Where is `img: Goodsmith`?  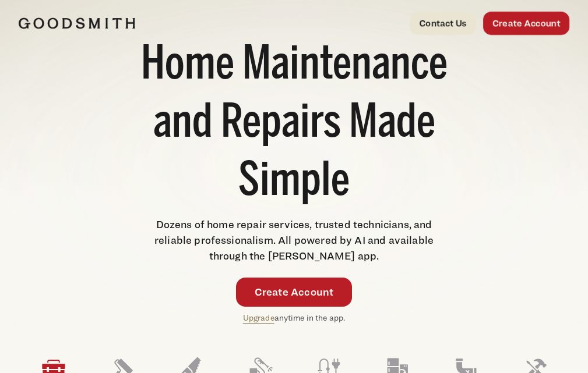 img: Goodsmith is located at coordinates (77, 23).